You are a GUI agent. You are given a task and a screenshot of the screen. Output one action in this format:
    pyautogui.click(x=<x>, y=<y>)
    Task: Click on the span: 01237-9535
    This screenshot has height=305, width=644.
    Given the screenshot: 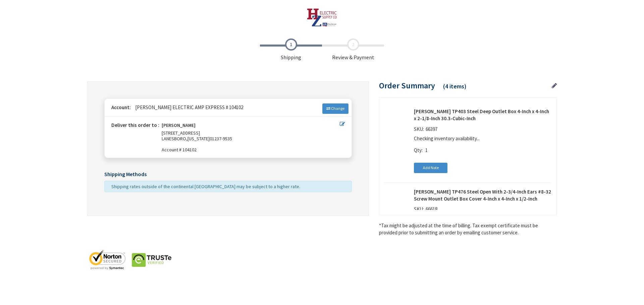 What is the action you would take?
    pyautogui.click(x=221, y=139)
    